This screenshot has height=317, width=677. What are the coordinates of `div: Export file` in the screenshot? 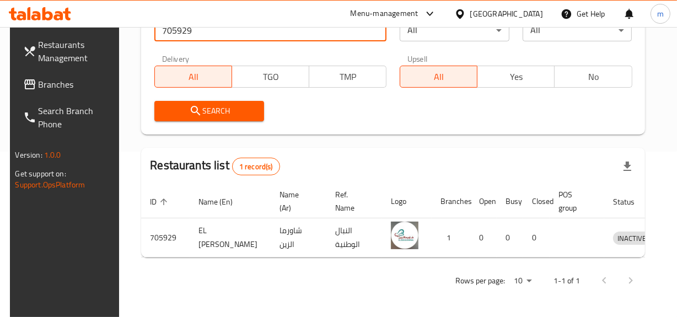 It's located at (628, 167).